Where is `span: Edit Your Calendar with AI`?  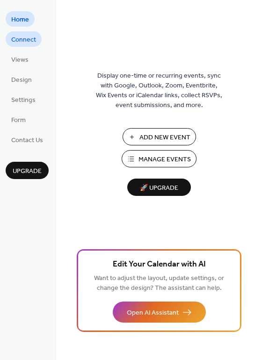 span: Edit Your Calendar with AI is located at coordinates (159, 264).